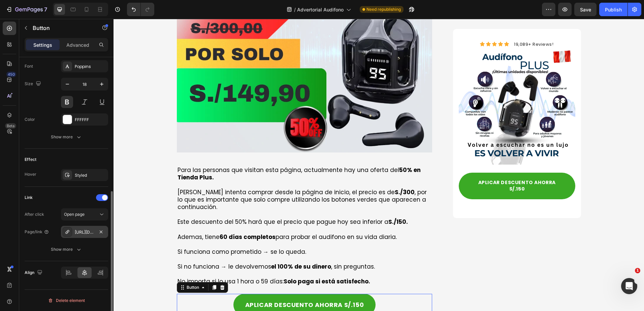 The width and height of the screenshot is (644, 311). I want to click on p: Si no funciona → le devolvemos , sin preguntas., so click(191, 248).